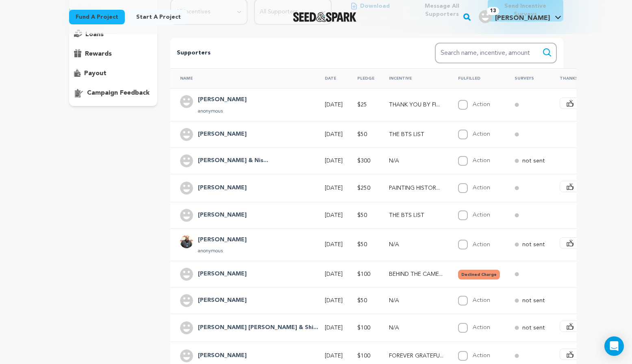 This screenshot has height=364, width=632. What do you see at coordinates (118, 93) in the screenshot?
I see `p: campaign feedback` at bounding box center [118, 93].